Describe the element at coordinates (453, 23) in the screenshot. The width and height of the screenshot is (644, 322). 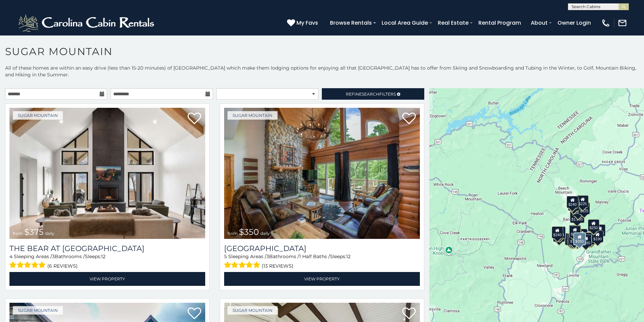
I see `a: Real Estate` at that location.